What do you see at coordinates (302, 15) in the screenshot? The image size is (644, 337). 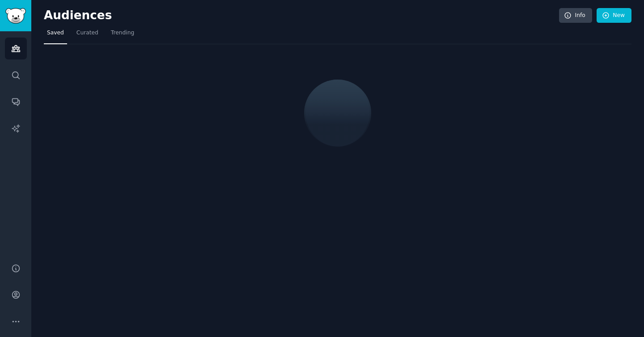 I see `h2: Audiences` at bounding box center [302, 15].